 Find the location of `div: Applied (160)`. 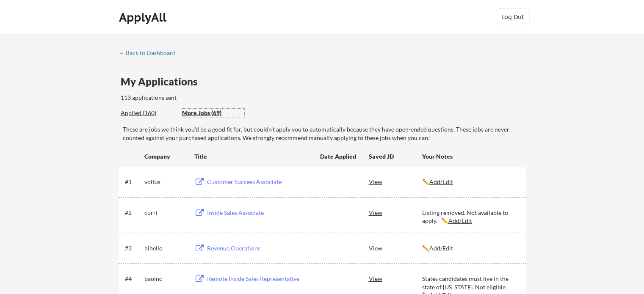

div: Applied (160) is located at coordinates (149, 113).